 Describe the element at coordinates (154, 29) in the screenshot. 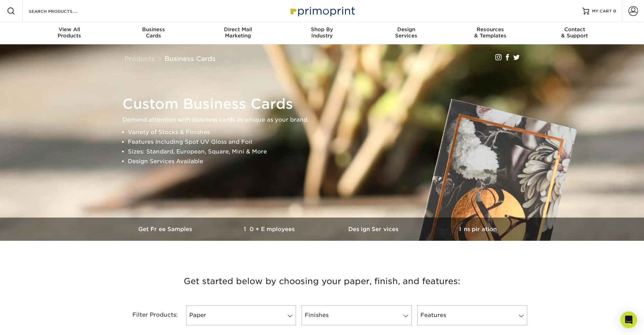

I see `span: Business` at that location.